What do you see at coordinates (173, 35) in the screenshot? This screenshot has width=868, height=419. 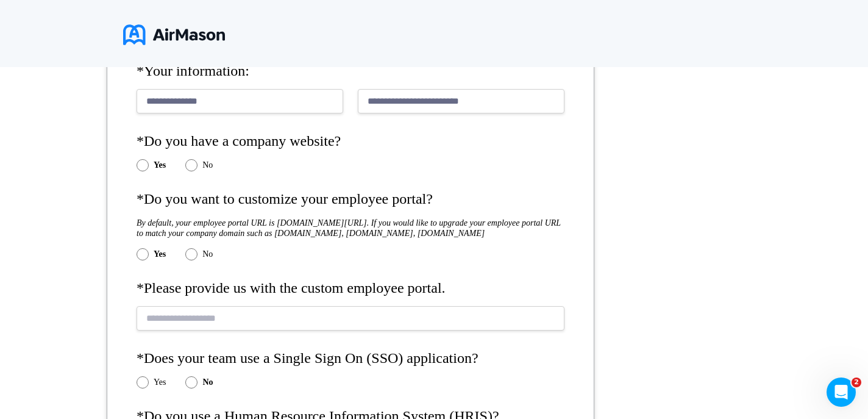 I see `img: logo` at bounding box center [173, 35].